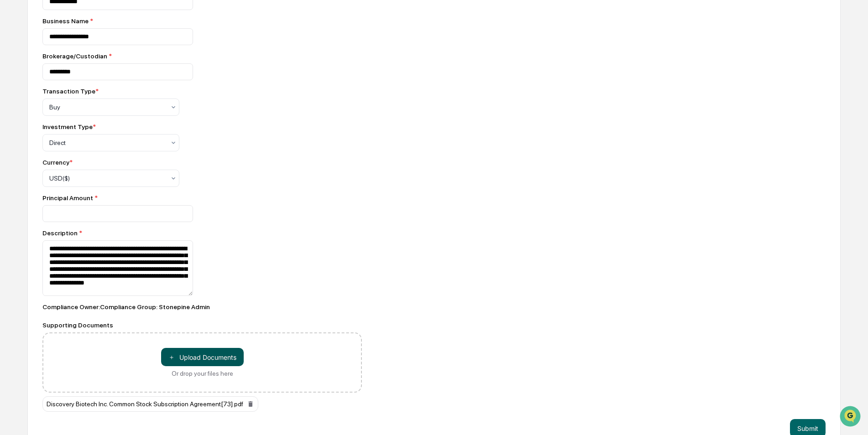 The width and height of the screenshot is (868, 435). Describe the element at coordinates (202, 198) in the screenshot. I see `div: Principal Amount` at that location.